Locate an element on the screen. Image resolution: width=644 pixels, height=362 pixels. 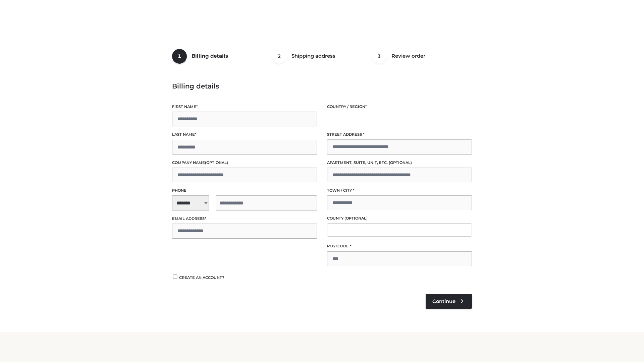
h3: Billing details is located at coordinates (322, 86).